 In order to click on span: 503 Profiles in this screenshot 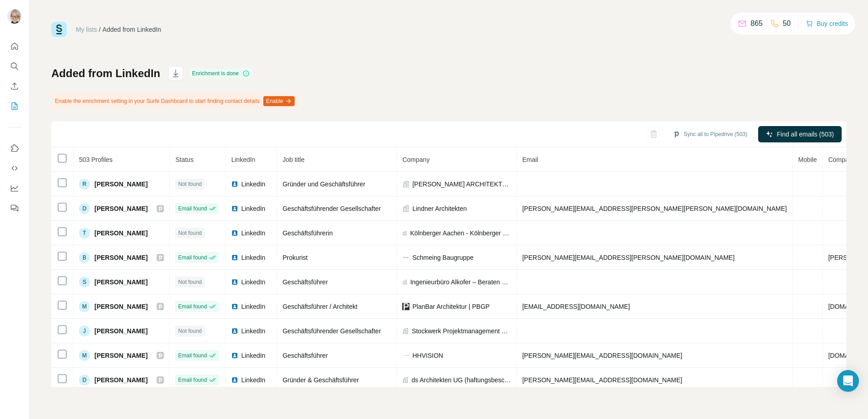, I will do `click(96, 160)`.